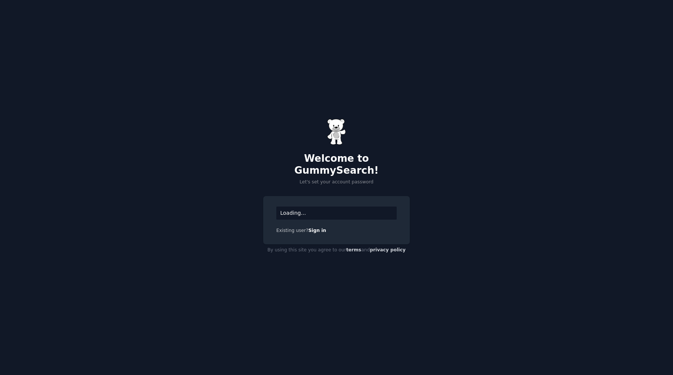 This screenshot has height=375, width=673. What do you see at coordinates (317, 231) in the screenshot?
I see `a: Sign in` at bounding box center [317, 231].